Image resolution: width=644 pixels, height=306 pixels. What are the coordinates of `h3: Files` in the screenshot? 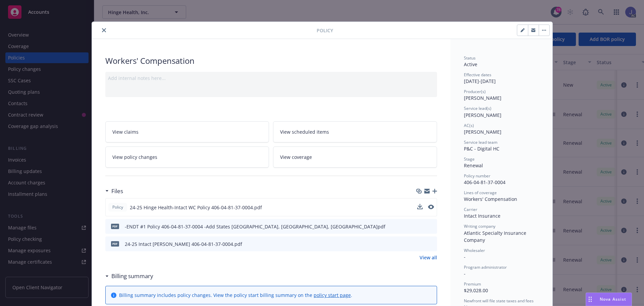 It's located at (117, 191).